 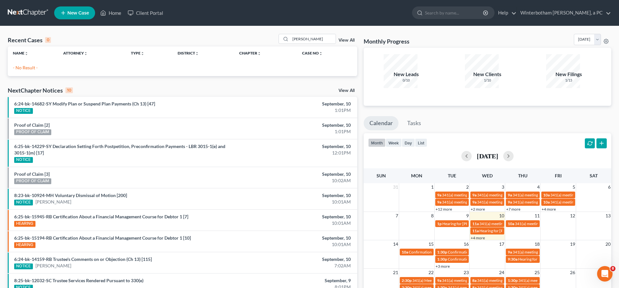 What do you see at coordinates (48, 40) in the screenshot?
I see `div: 0` at bounding box center [48, 40].